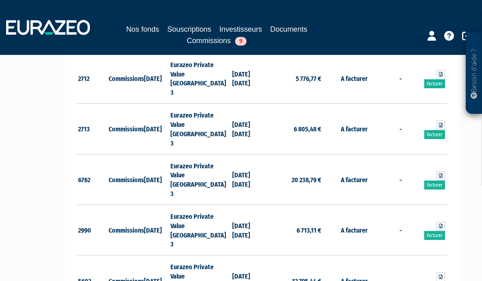  What do you see at coordinates (216, 41) in the screenshot?
I see `a: Commissions9` at bounding box center [216, 41].